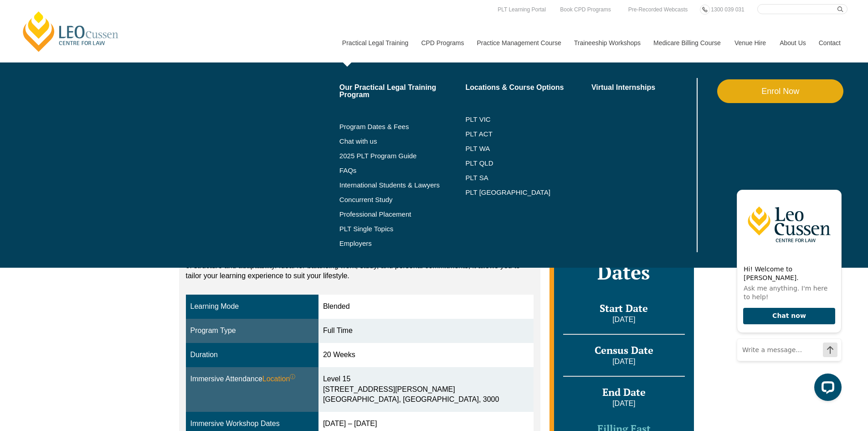 The image size is (868, 431). What do you see at coordinates (780, 91) in the screenshot?
I see `a: Enrol Now` at bounding box center [780, 91].